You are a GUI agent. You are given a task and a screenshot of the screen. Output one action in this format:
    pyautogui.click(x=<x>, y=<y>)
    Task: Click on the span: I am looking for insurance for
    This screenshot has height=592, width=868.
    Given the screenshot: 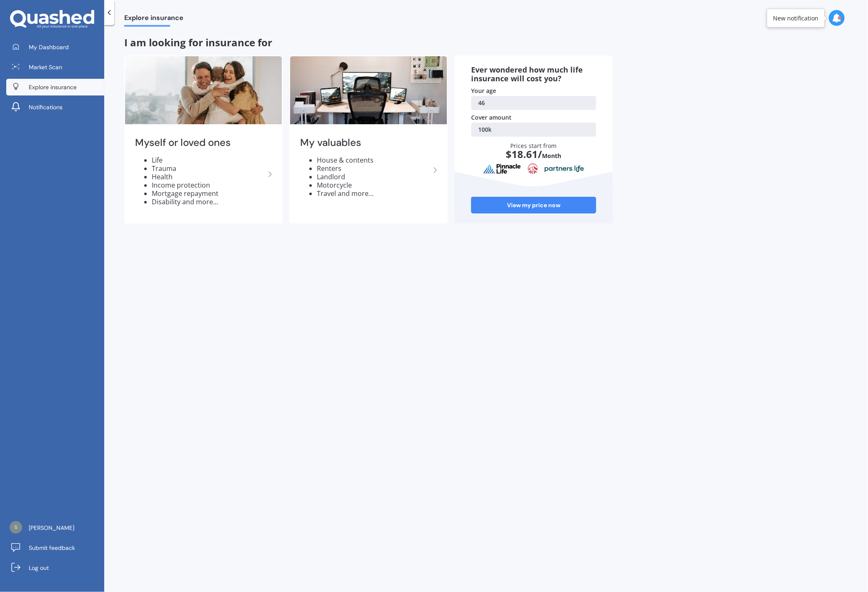 What is the action you would take?
    pyautogui.click(x=198, y=42)
    